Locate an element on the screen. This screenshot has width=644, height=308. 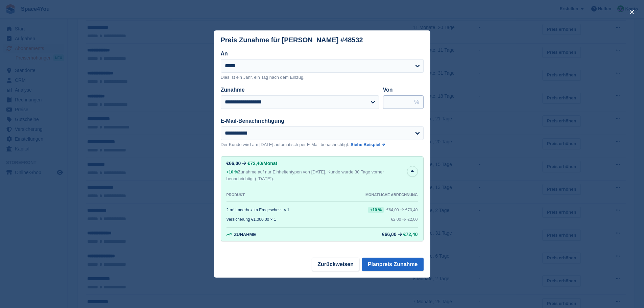
label: An is located at coordinates (224, 53).